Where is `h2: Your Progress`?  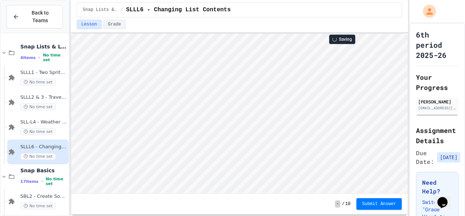
h2: Your Progress is located at coordinates (437, 82).